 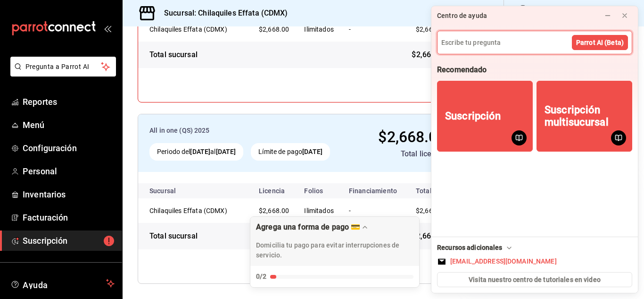 What do you see at coordinates (196, 152) in the screenshot?
I see `div: Periodo del al` at bounding box center [196, 152].